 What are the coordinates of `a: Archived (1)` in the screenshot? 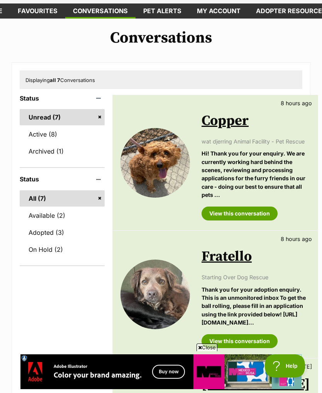 It's located at (62, 151).